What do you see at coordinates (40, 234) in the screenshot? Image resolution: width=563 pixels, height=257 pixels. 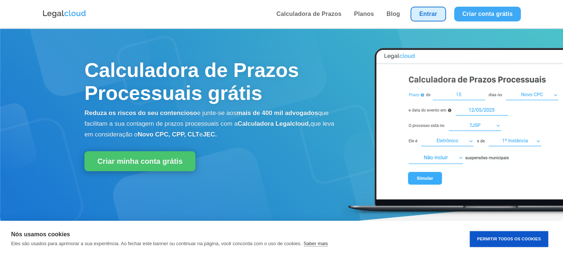 I see `strong: Nós usamos cookies` at bounding box center [40, 234].